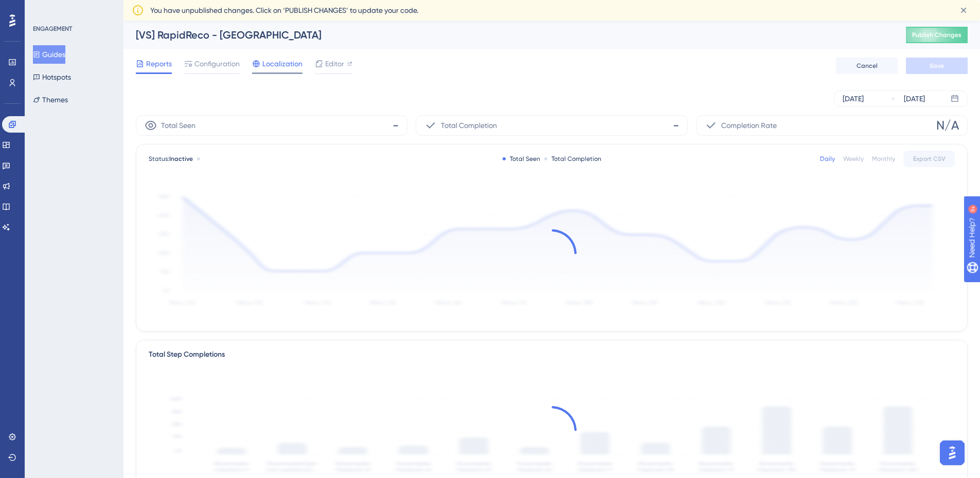 The width and height of the screenshot is (980, 478). I want to click on span: Cancel, so click(867, 66).